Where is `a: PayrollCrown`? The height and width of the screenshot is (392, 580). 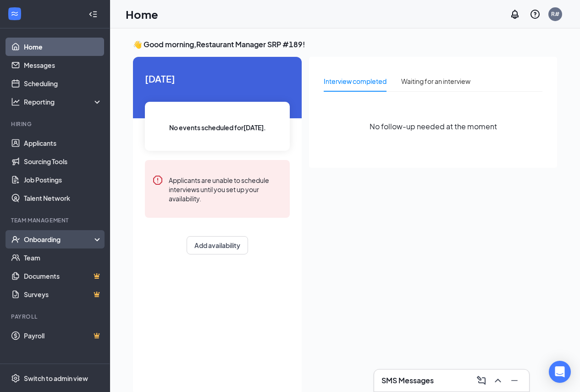 a: PayrollCrown is located at coordinates (63, 336).